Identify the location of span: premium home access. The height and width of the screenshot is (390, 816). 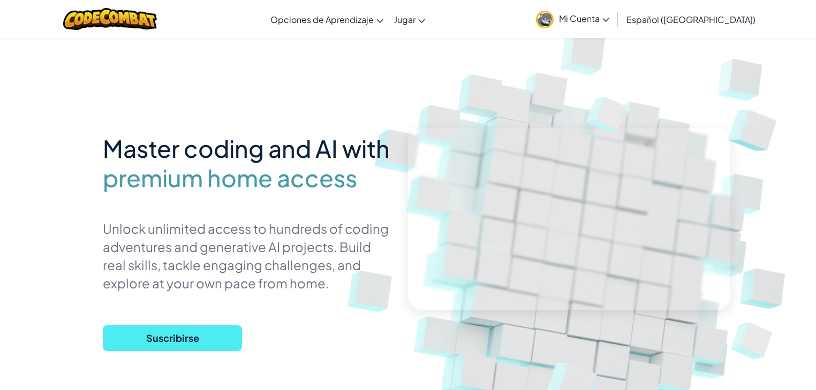
(230, 178).